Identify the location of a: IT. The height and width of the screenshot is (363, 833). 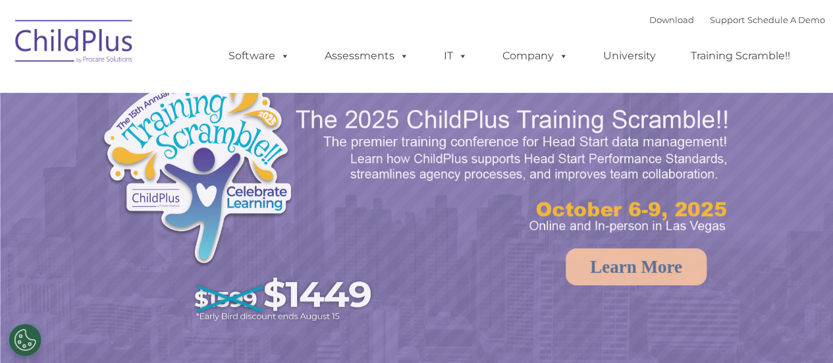
(456, 56).